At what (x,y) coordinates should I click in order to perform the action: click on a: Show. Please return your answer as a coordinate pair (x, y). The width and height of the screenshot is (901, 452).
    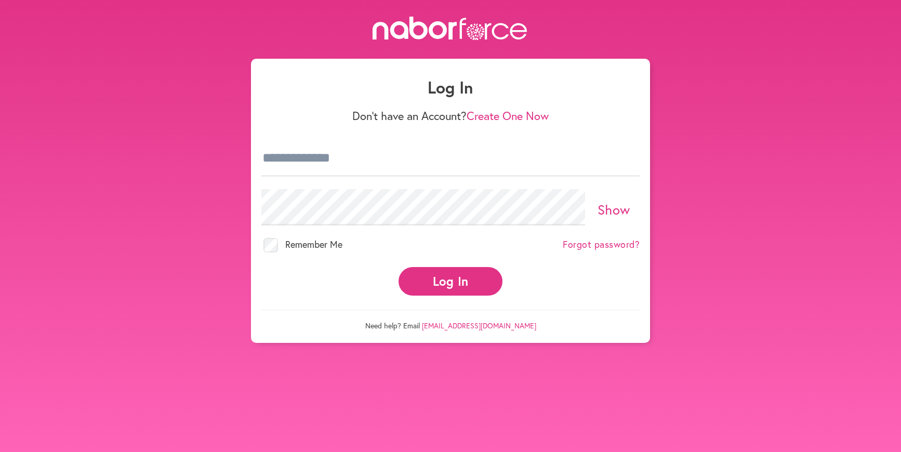
    Looking at the image, I should click on (614, 209).